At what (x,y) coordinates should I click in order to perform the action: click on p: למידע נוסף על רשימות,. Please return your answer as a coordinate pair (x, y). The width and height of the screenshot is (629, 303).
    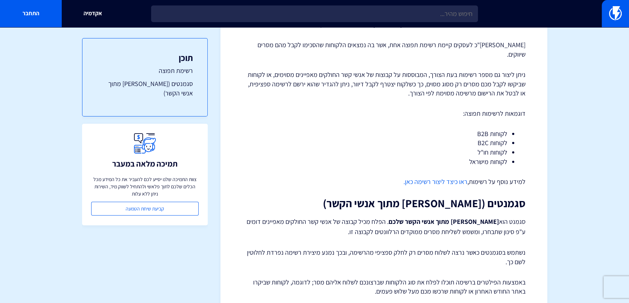
    Looking at the image, I should click on (384, 182).